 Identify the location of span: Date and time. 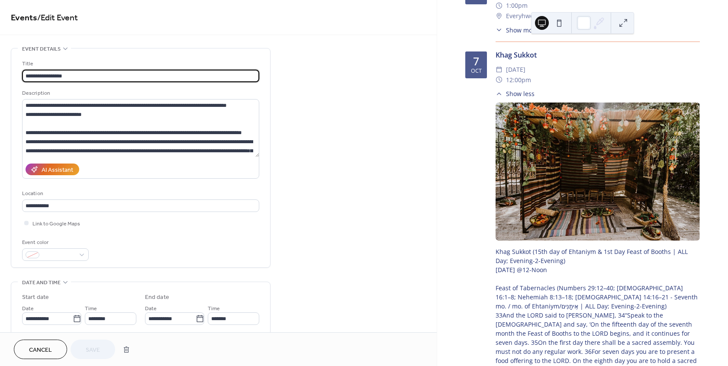
(41, 283).